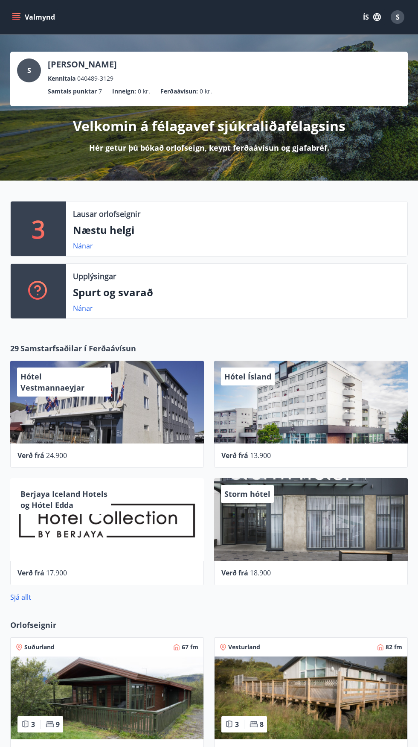 This screenshot has width=418, height=747. Describe the element at coordinates (61, 79) in the screenshot. I see `p: Kennitala` at that location.